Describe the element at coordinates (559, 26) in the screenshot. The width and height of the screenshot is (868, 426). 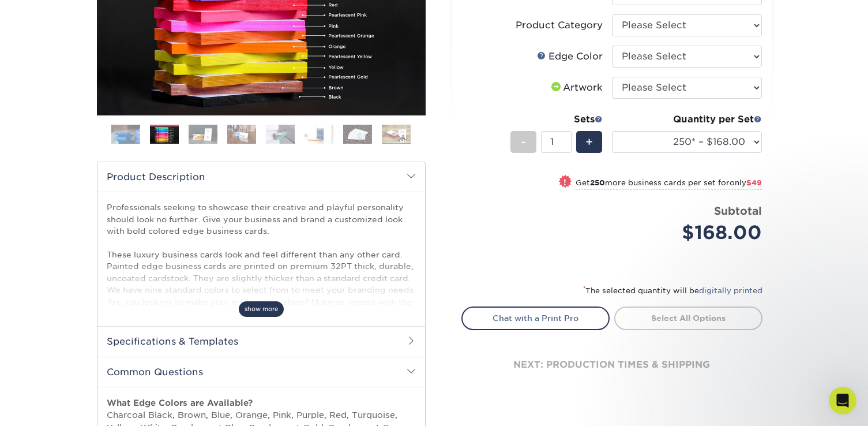
I see `div: Product Category` at that location.